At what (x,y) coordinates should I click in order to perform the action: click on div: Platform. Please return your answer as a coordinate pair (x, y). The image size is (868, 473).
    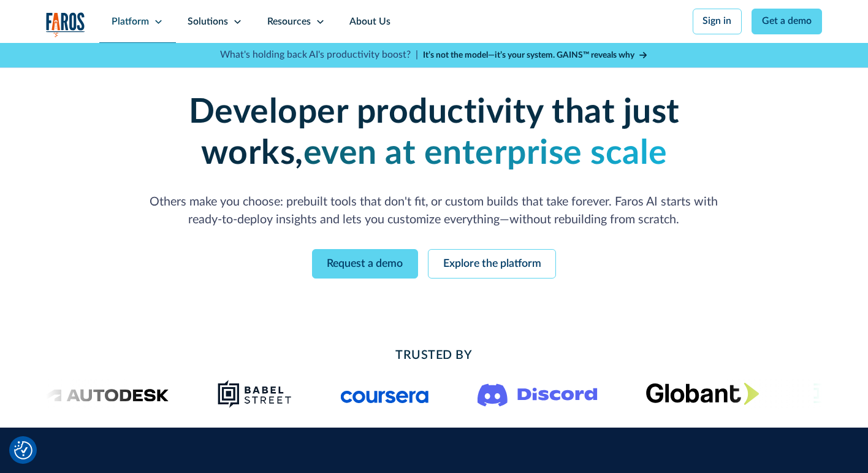
    Looking at the image, I should click on (130, 22).